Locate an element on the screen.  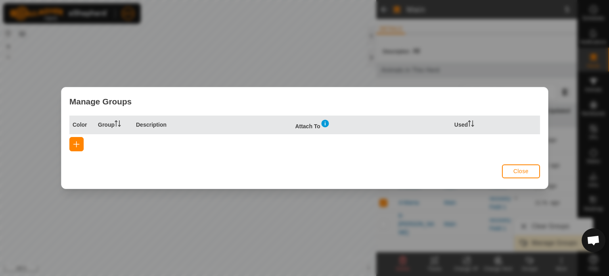
div: Open chat is located at coordinates (594, 240).